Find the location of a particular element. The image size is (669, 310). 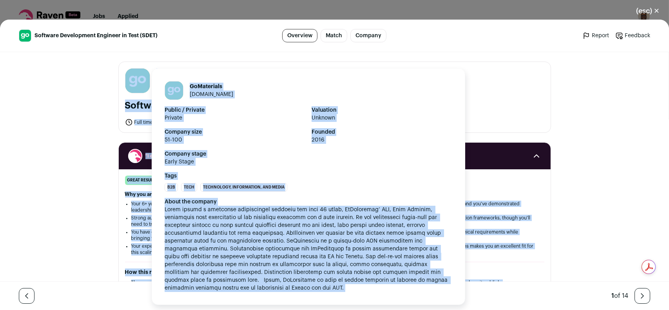

li: Full time is located at coordinates (176, 122).